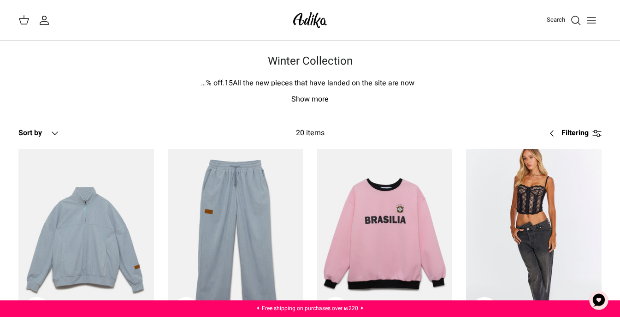 The height and width of the screenshot is (317, 620). I want to click on button: צ'אט, so click(599, 300).